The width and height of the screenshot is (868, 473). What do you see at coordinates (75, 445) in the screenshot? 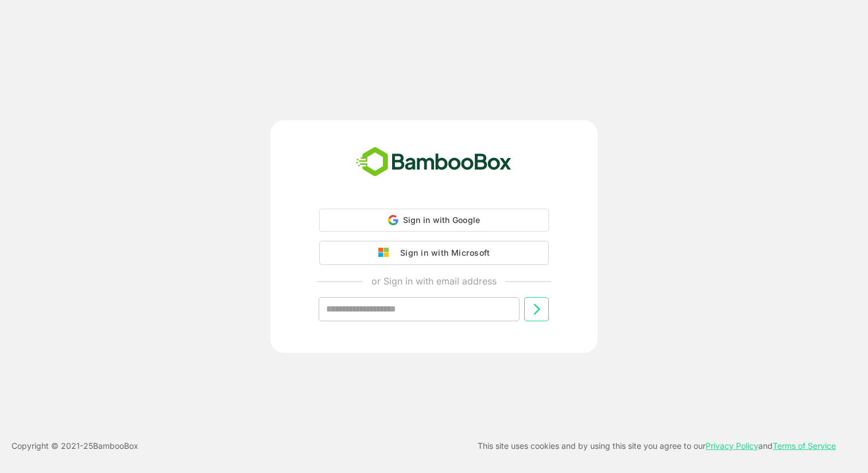
I see `p: Copyright © 2021- 25 BambooBox` at bounding box center [75, 445].